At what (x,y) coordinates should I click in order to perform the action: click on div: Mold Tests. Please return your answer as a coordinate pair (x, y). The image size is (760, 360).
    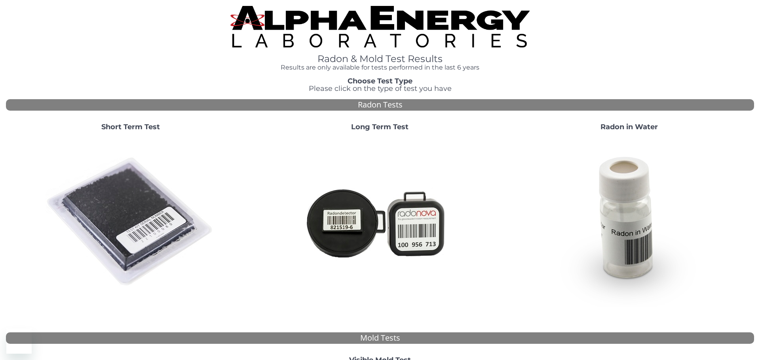
    Looking at the image, I should click on (380, 338).